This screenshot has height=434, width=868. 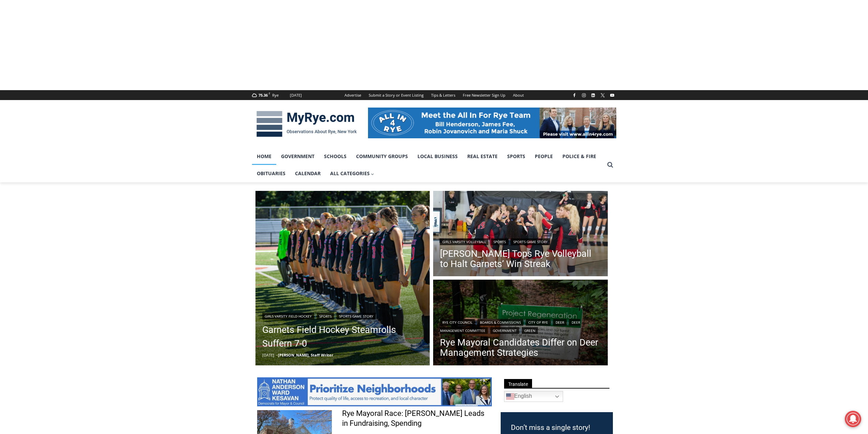 I want to click on a: YouTube, so click(x=612, y=95).